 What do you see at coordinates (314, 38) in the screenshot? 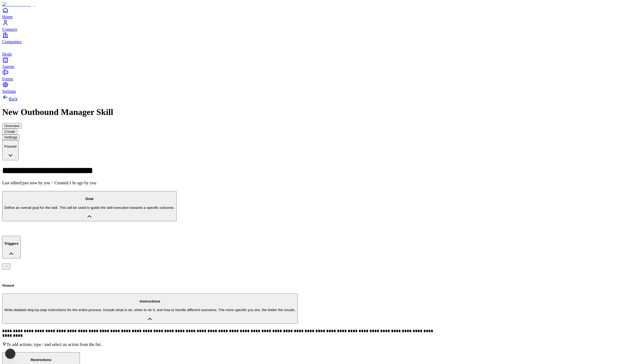
I see `a: Companies` at bounding box center [314, 38].